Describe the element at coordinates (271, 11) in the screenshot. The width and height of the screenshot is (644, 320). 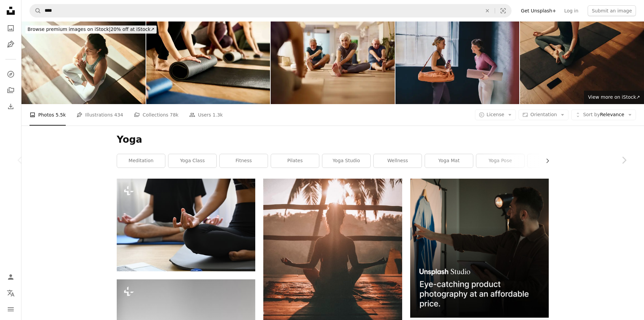
I see `form: Find visuals sitewide` at that location.